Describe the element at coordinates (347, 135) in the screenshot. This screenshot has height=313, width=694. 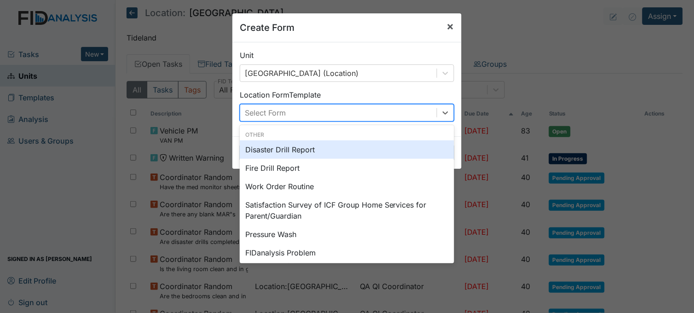
I see `div: Other` at that location.